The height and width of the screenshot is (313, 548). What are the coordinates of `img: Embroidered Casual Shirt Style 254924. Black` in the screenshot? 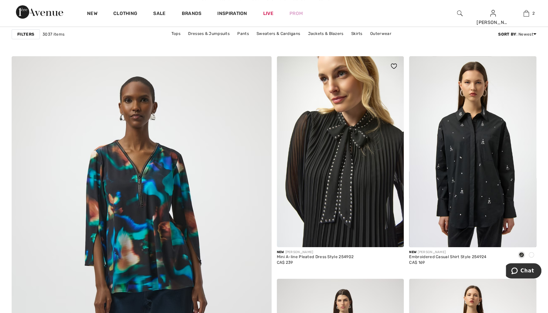 It's located at (473, 152).